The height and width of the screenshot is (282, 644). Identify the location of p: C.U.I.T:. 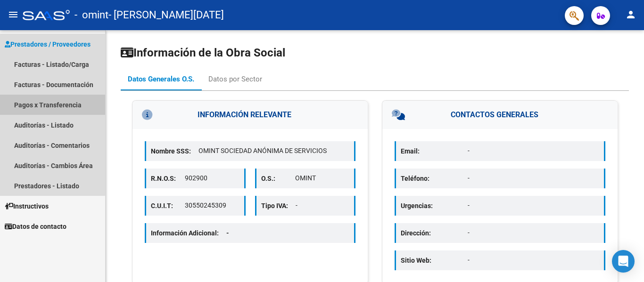
(168, 206).